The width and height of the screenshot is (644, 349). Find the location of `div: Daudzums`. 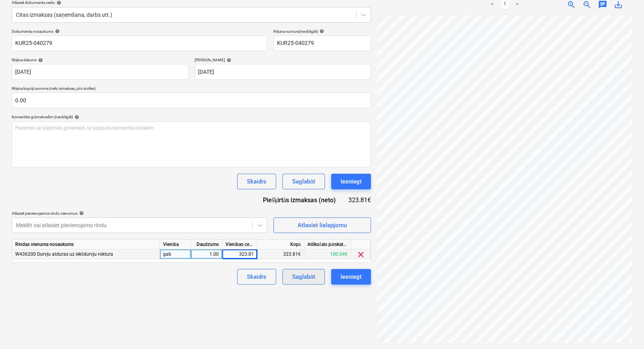

div: Daudzums is located at coordinates (207, 244).